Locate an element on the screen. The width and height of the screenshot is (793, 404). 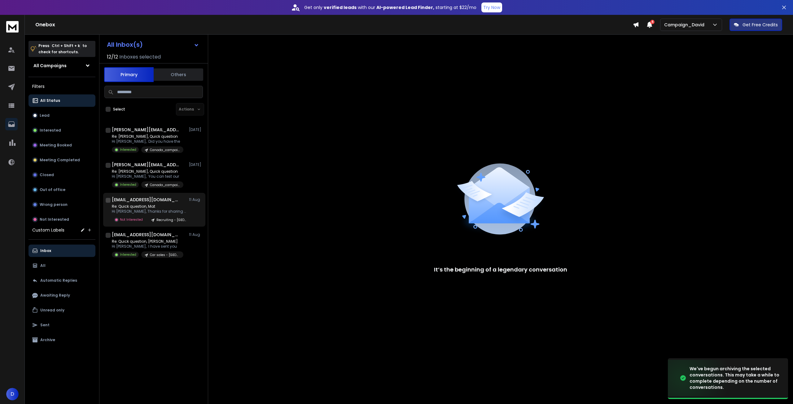
button: Inbox is located at coordinates (62, 251).